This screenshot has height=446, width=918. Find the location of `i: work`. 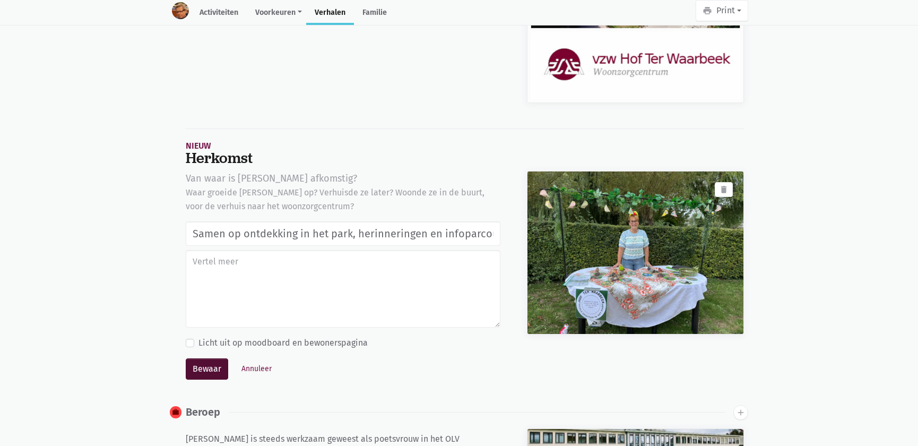

i: work is located at coordinates (176, 412).